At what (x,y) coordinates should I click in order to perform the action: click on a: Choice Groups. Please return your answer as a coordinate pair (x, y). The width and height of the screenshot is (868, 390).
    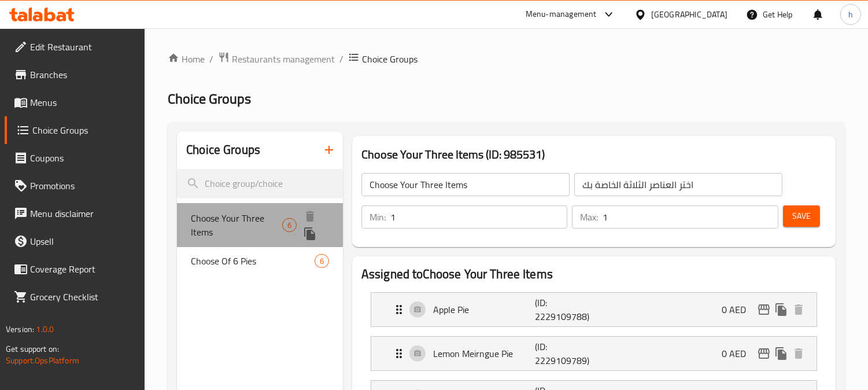
    Looking at the image, I should click on (74, 130).